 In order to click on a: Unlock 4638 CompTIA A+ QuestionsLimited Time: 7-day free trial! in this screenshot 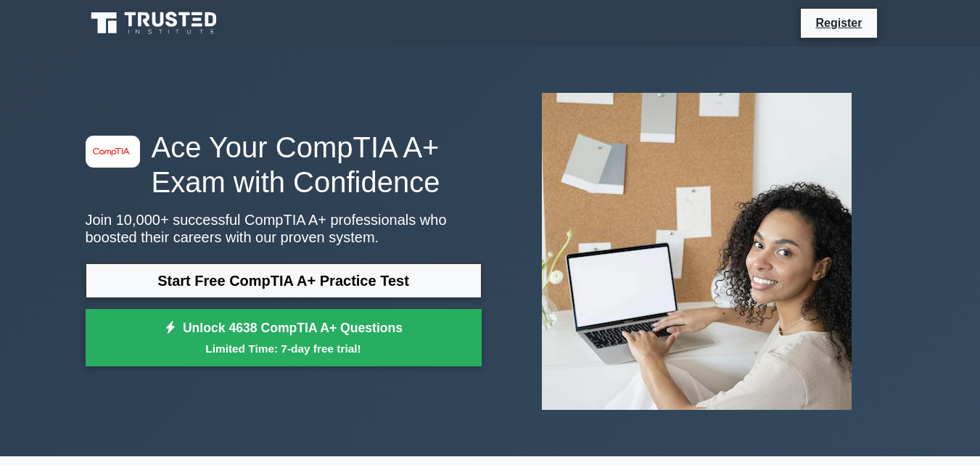, I will do `click(284, 338)`.